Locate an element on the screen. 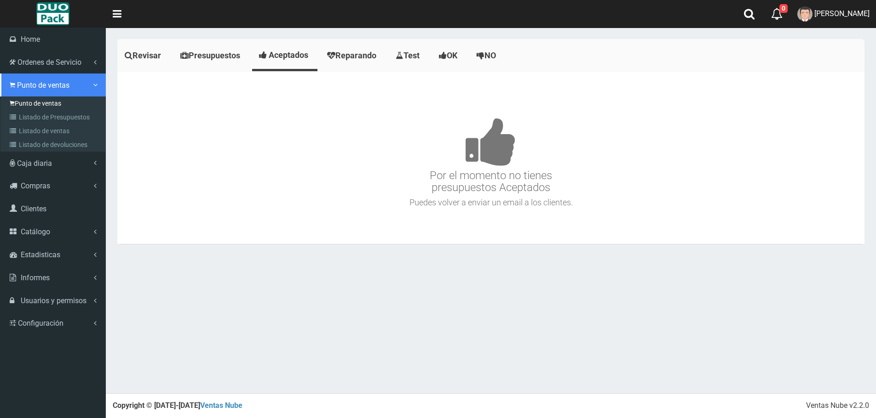 The image size is (876, 418). span: NO is located at coordinates (490, 55).